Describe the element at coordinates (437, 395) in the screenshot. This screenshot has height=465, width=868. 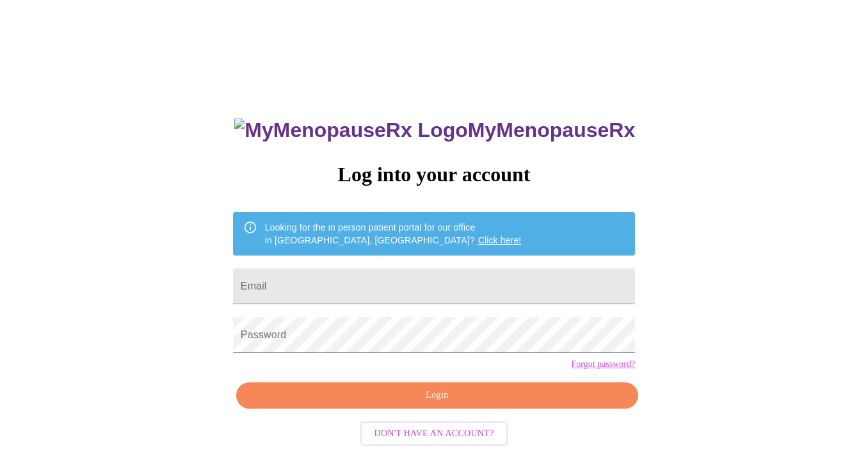
I see `span: Login` at that location.